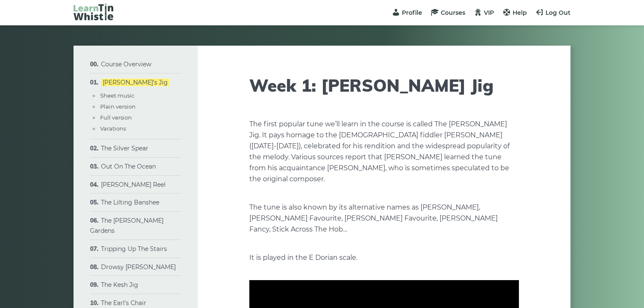 This screenshot has width=644, height=308. Describe the element at coordinates (117, 95) in the screenshot. I see `a: Sheet music` at that location.